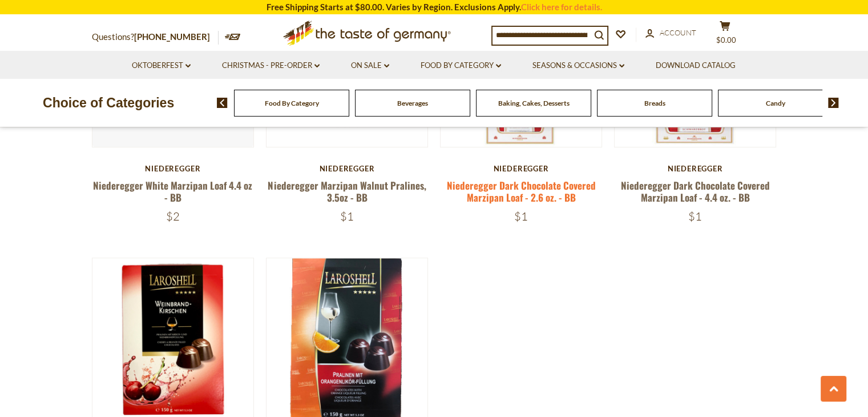  I want to click on a: Niederegger Dark Chocolate Covered Marzipan Loaf - 4.4 oz. - BB, so click(695, 191).